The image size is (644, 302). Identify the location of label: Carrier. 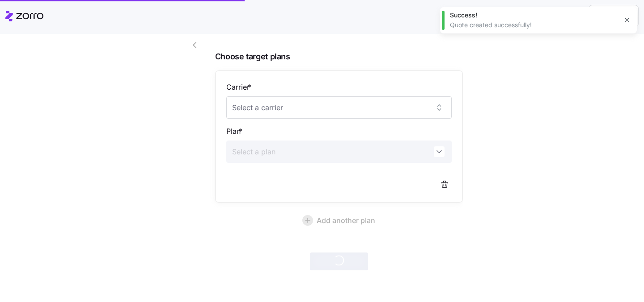
(239, 87).